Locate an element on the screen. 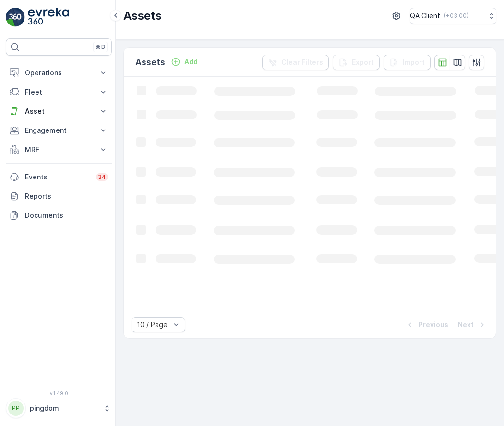  p: pingdom is located at coordinates (64, 408).